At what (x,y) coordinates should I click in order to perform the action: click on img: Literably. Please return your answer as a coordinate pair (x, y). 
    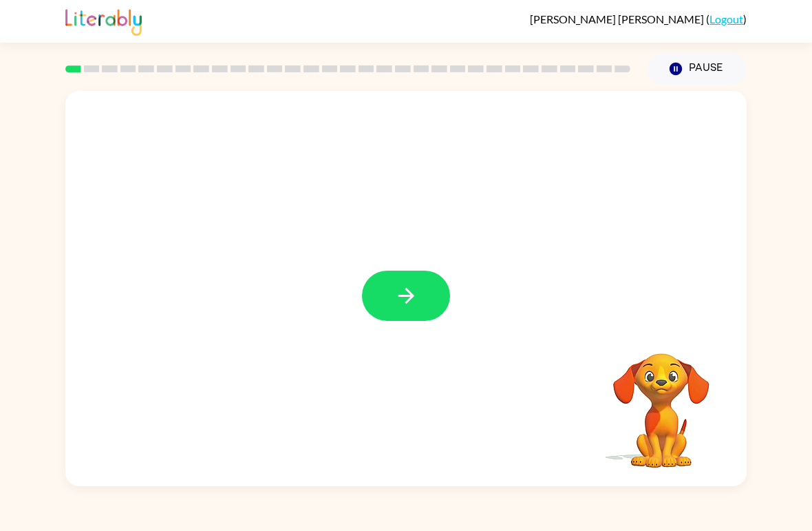
    Looking at the image, I should click on (103, 21).